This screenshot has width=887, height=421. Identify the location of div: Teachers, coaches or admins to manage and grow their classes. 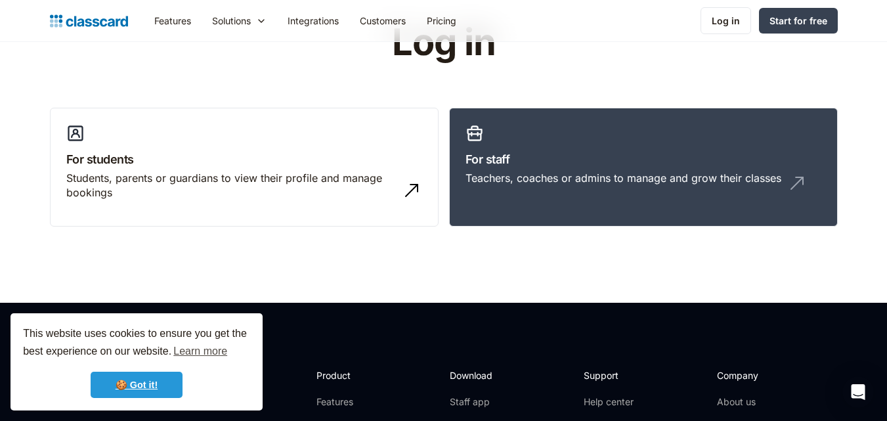
(623, 178).